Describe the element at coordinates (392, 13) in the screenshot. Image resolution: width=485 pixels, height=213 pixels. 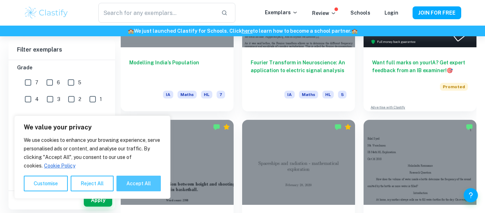
I see `a: Login` at that location.